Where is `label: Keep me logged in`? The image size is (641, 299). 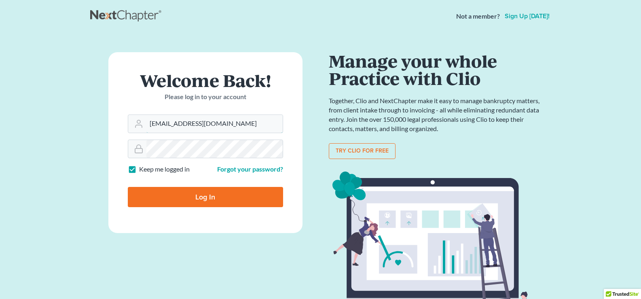
label: Keep me logged in is located at coordinates (164, 169).